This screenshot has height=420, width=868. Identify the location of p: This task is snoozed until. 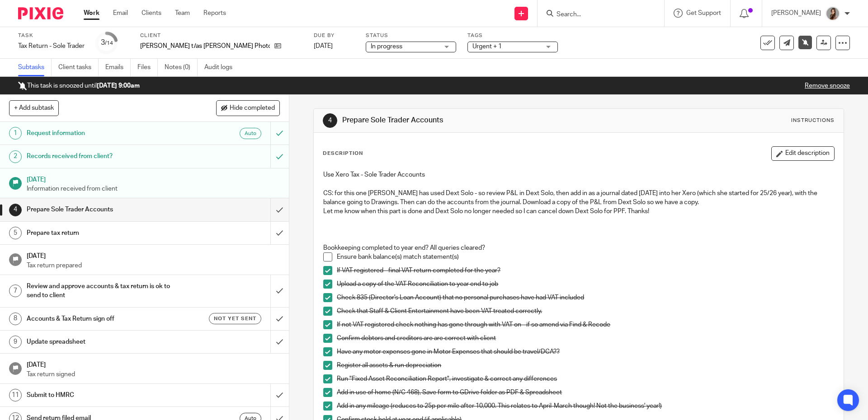
(79, 86).